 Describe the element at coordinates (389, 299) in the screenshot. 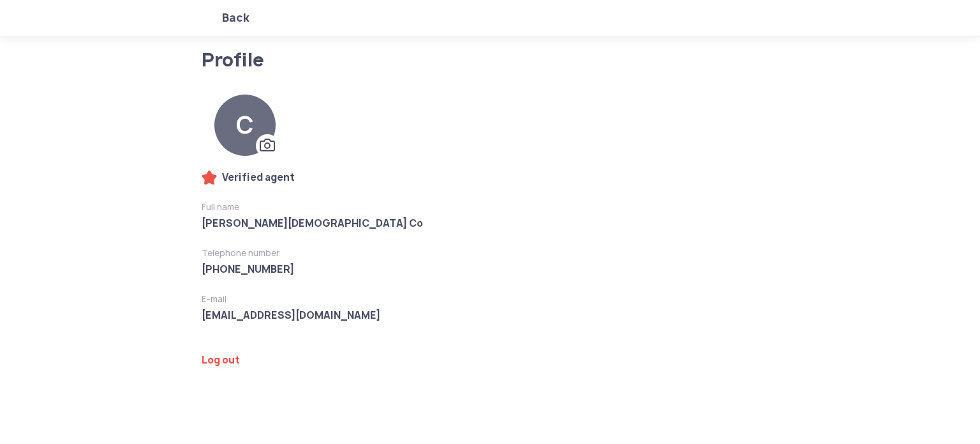

I see `span: E-mail` at that location.